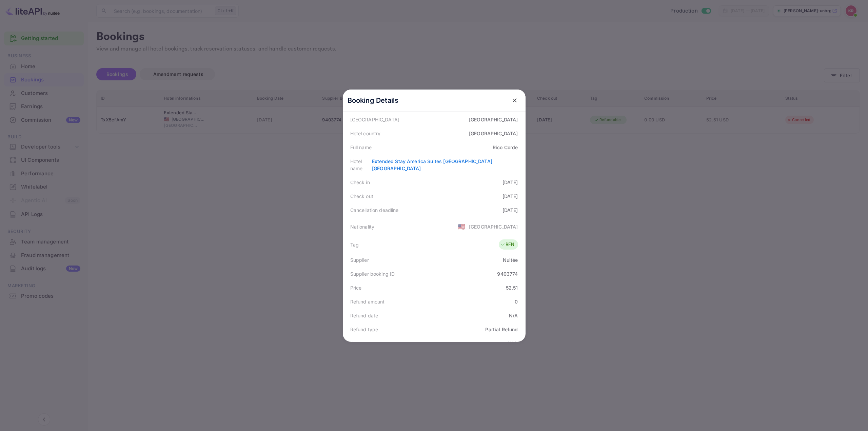 The image size is (868, 431). What do you see at coordinates (367, 301) in the screenshot?
I see `div: Refund amount` at bounding box center [367, 301].